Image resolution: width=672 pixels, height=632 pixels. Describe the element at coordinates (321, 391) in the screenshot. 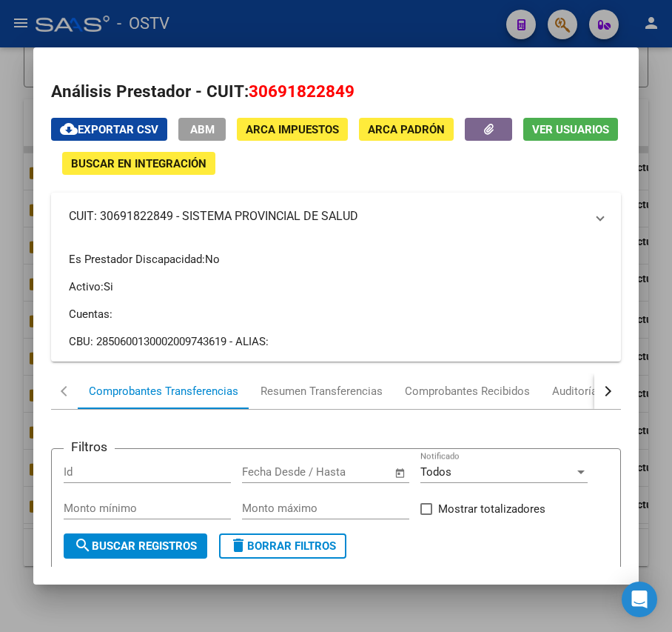

I see `div: Resumen Transferencias` at that location.